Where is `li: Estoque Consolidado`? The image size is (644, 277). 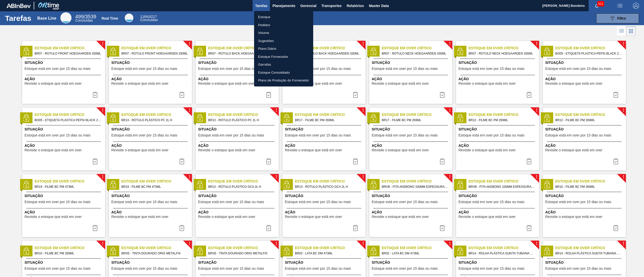
li: Estoque Consolidado is located at coordinates (284, 73).